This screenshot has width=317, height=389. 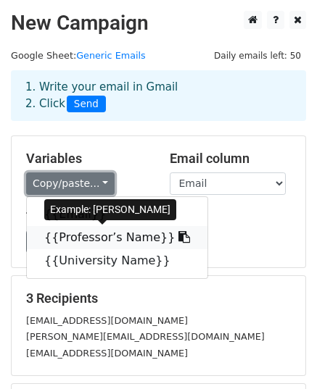 I want to click on a: {{Professor’s Name}}, so click(x=117, y=238).